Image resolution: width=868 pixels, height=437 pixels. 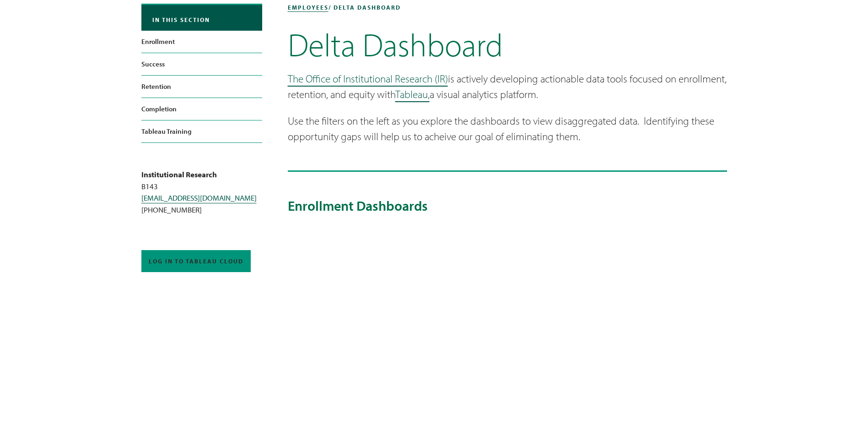 What do you see at coordinates (508, 87) in the screenshot?
I see `p: is actively developing actionable data tools focused on enrollment, retention, and equity with a ...` at bounding box center [508, 87].